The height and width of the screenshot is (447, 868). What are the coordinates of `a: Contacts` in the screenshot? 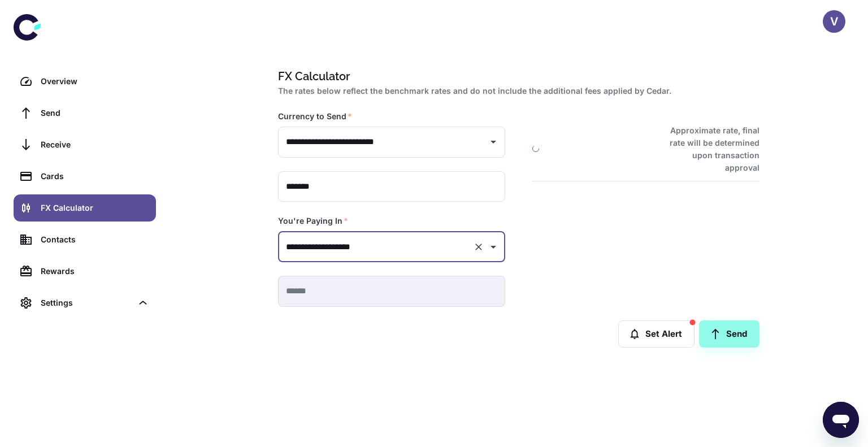 It's located at (85, 239).